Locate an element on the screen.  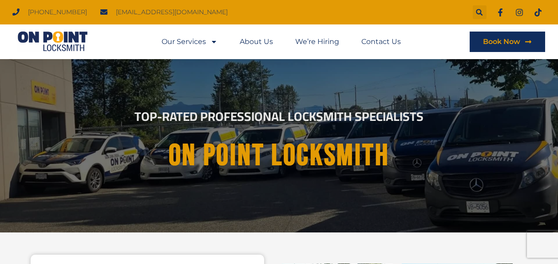
h1: On point Locksmith is located at coordinates (279, 155).